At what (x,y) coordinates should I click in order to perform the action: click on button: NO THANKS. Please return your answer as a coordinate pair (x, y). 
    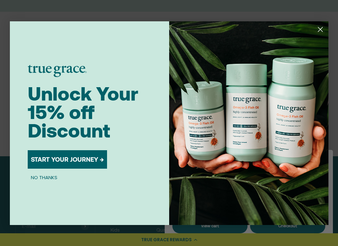
    Looking at the image, I should click on (44, 178).